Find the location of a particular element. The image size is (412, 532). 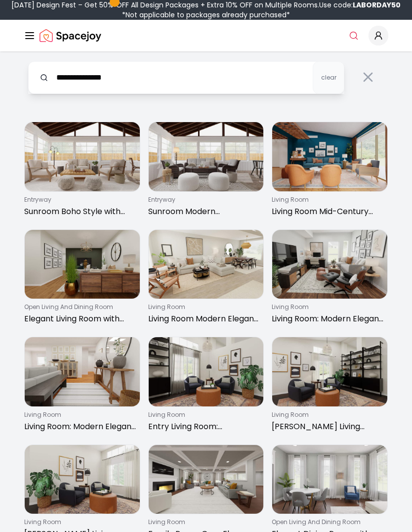

nav: Global is located at coordinates (206, 36).